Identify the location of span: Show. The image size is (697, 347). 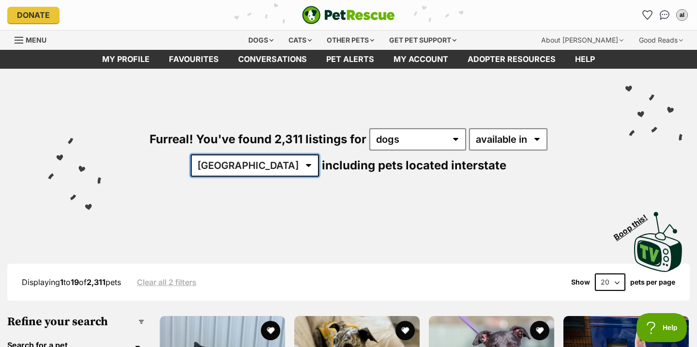
(580, 282).